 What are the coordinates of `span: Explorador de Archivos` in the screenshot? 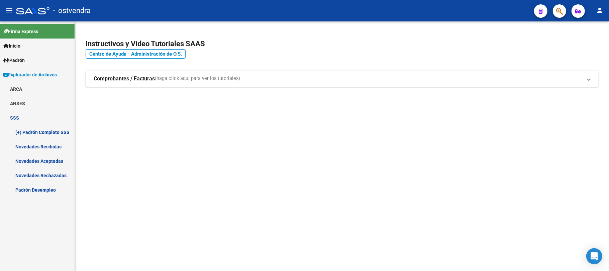 It's located at (30, 75).